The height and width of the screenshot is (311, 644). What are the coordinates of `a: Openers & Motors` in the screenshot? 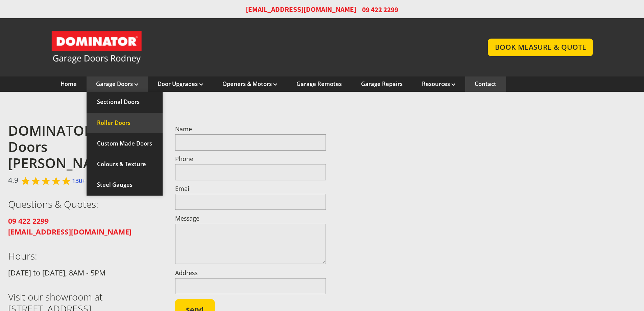 It's located at (250, 84).